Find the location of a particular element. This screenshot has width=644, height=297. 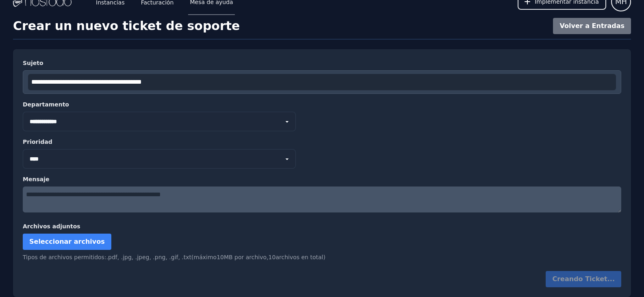

font: Prioridad is located at coordinates (38, 142).